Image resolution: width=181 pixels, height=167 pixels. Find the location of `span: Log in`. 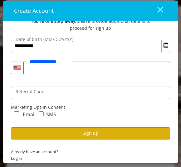

span: Log in is located at coordinates (91, 158).